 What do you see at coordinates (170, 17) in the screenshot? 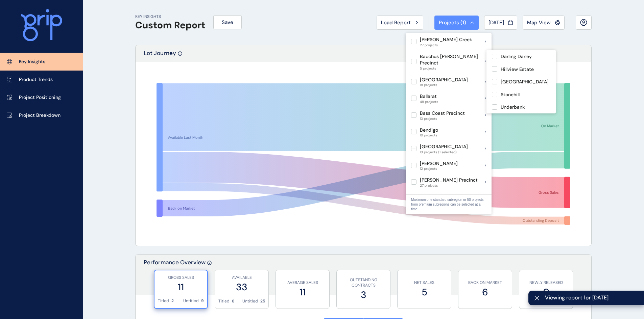
I see `p: KEY INSIGHTS` at bounding box center [170, 17].